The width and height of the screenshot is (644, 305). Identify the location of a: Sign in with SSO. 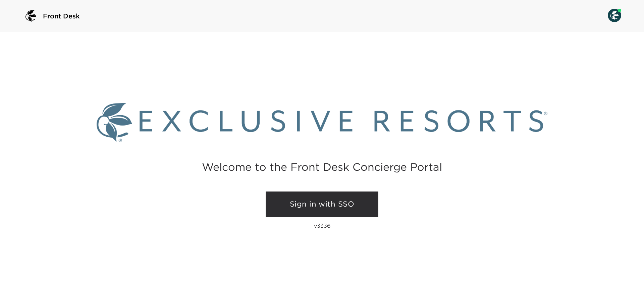
(322, 204).